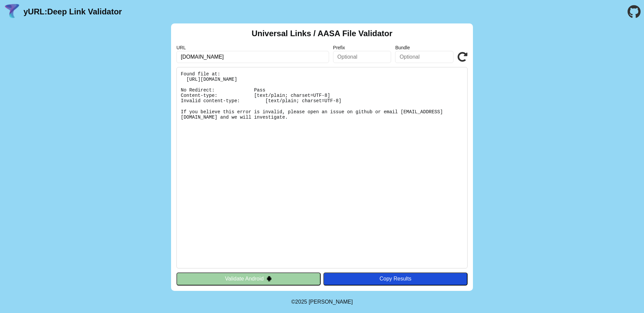 The image size is (644, 313). What do you see at coordinates (252, 48) in the screenshot?
I see `label: URL` at bounding box center [252, 48].